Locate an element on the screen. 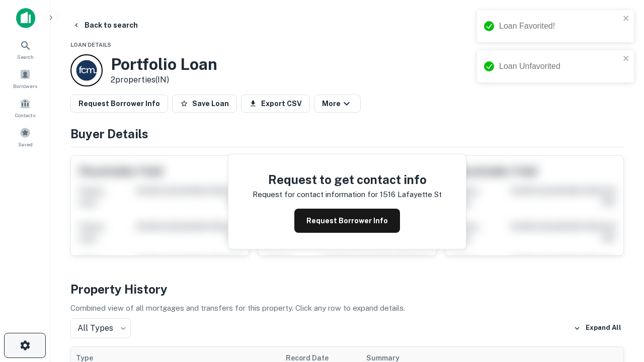 Image resolution: width=644 pixels, height=362 pixels. a: Saved is located at coordinates (25, 136).